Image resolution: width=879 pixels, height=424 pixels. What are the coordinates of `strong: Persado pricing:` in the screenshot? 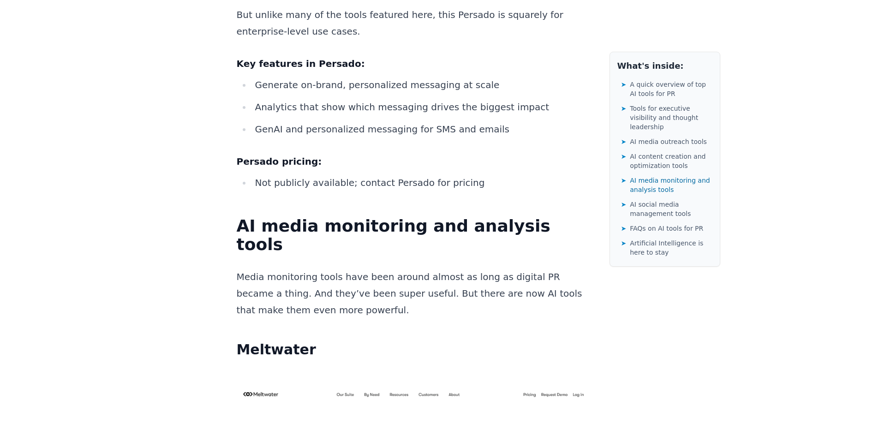 It's located at (279, 162).